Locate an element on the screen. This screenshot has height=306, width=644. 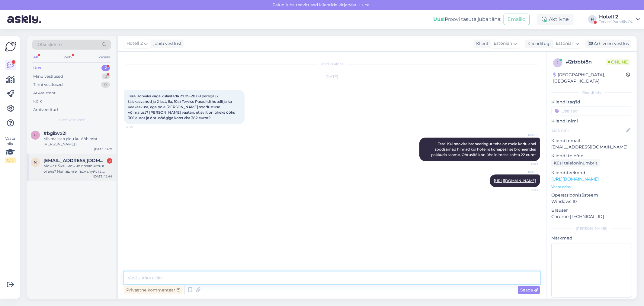
p: Kliendi nimi is located at coordinates (591, 121).